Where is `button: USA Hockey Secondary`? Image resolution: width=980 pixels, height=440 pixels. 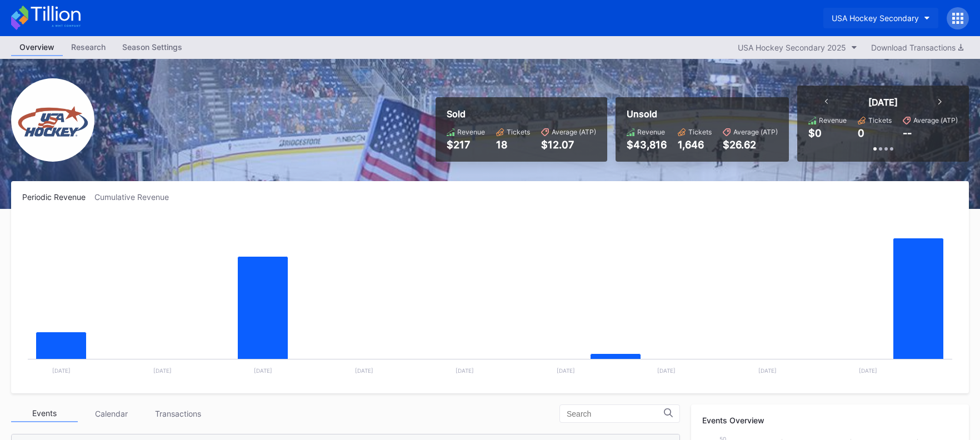
button: USA Hockey Secondary is located at coordinates (881, 17).